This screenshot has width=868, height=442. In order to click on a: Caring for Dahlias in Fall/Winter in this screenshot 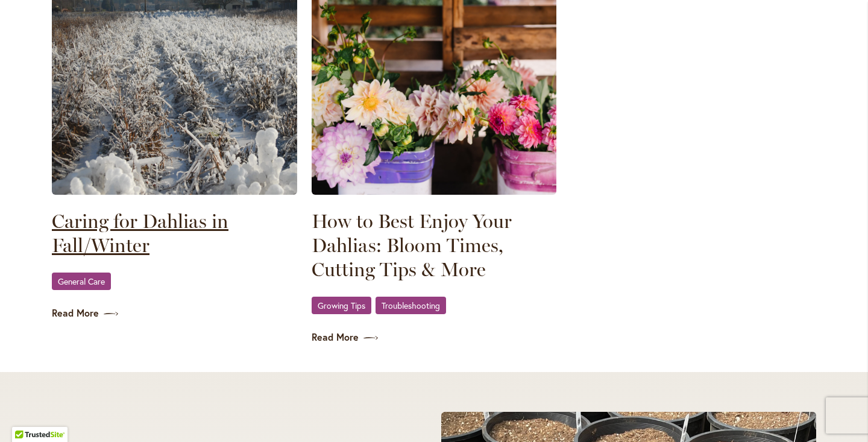, I will do `click(175, 233)`.